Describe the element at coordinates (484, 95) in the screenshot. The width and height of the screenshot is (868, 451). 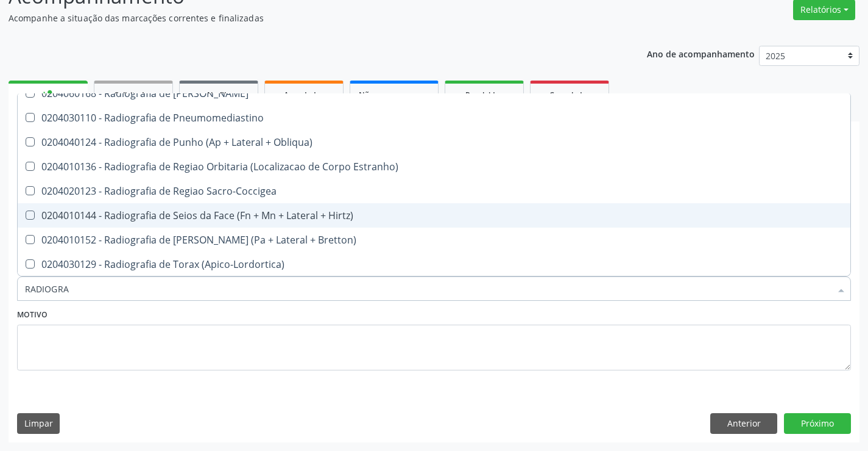
I see `span: Resolvidos` at that location.